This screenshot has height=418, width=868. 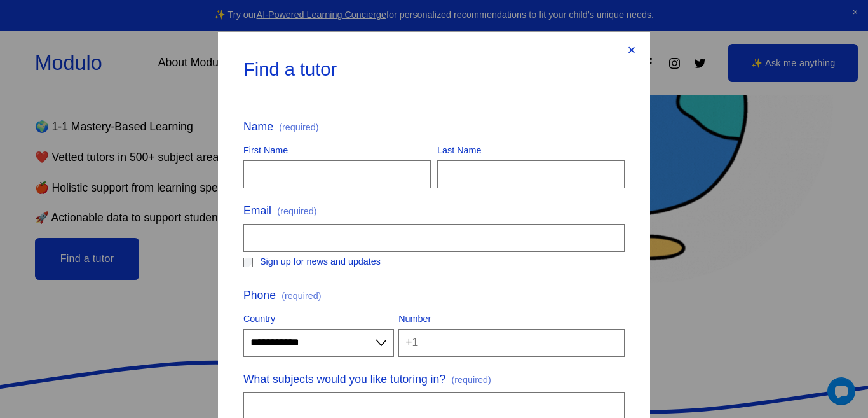 What do you see at coordinates (257, 211) in the screenshot?
I see `span: Email` at bounding box center [257, 211].